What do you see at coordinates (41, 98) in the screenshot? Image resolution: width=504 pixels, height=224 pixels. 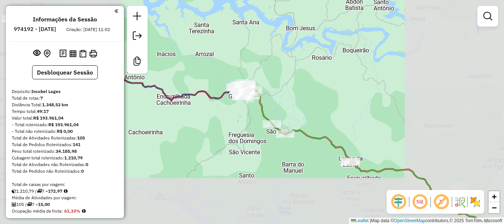 I see `strong: 7` at bounding box center [41, 98].